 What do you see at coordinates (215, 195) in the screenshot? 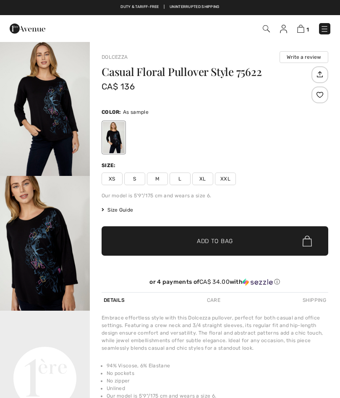
I see `div: Our model is 5'9"/175 cm and wears a size 6.` at bounding box center [215, 195].